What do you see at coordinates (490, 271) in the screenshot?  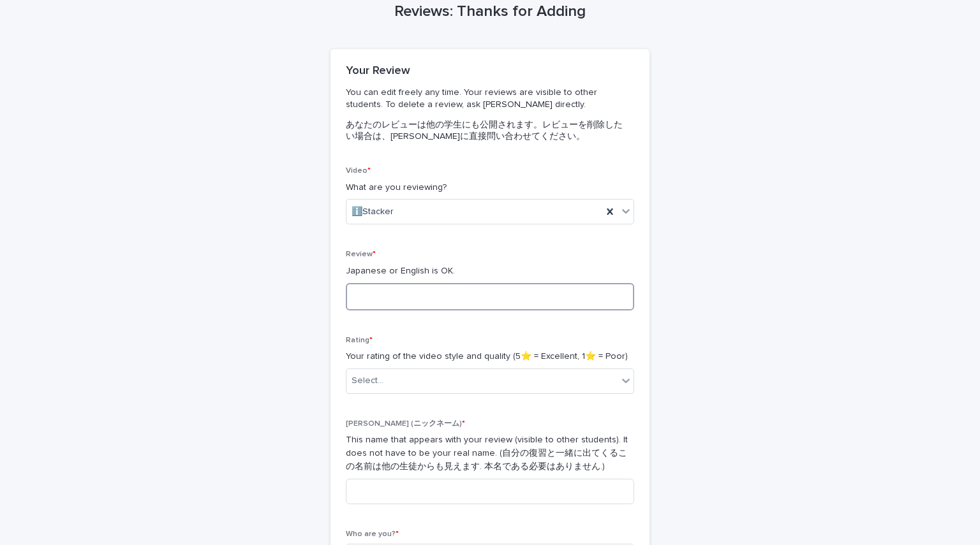 I see `p: Japanese or English is OK.` at bounding box center [490, 271].